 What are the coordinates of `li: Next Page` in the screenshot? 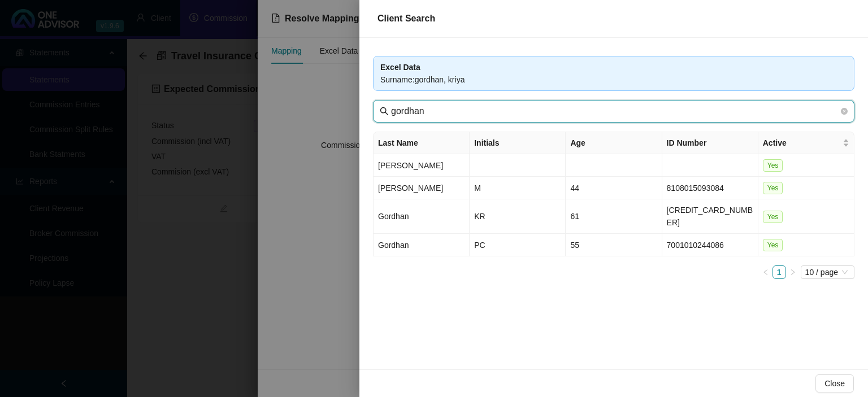 It's located at (793, 272).